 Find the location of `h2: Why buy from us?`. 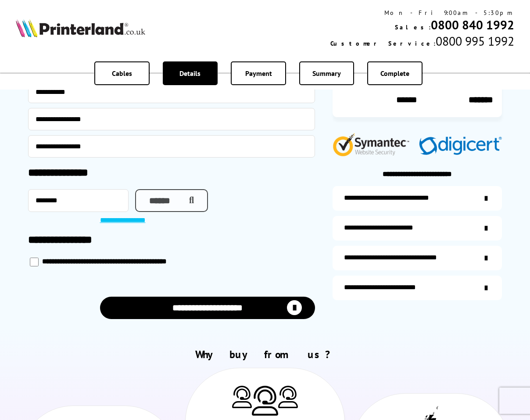

h2: Why buy from us? is located at coordinates (265, 354).